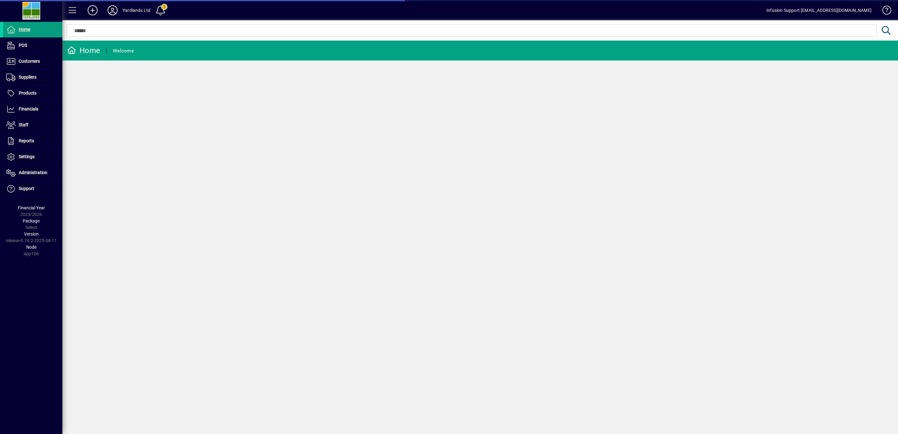 The height and width of the screenshot is (434, 898). What do you see at coordinates (33, 77) in the screenshot?
I see `a: Suppliers` at bounding box center [33, 77].